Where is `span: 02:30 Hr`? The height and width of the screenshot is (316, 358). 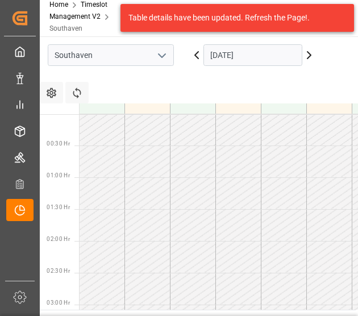 span: 02:30 Hr is located at coordinates (58, 270).